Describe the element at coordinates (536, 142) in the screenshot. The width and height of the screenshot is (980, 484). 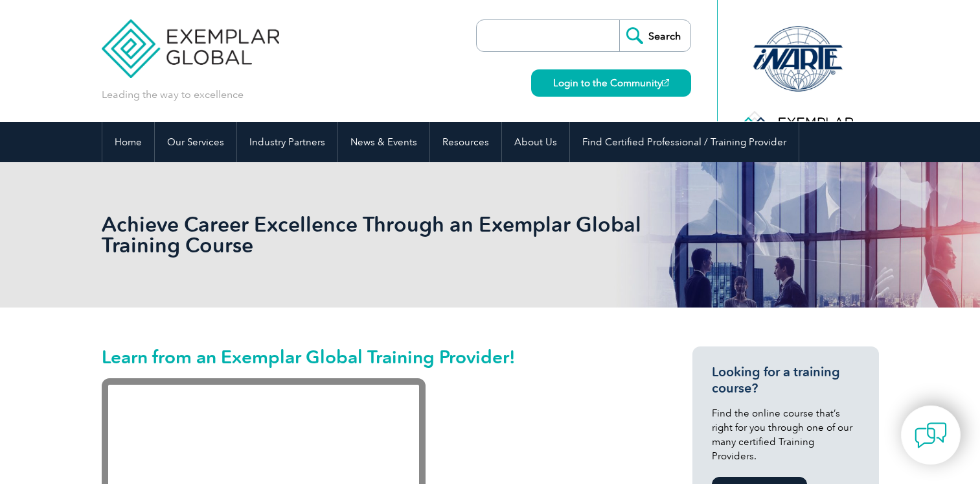
I see `a: About Us` at that location.